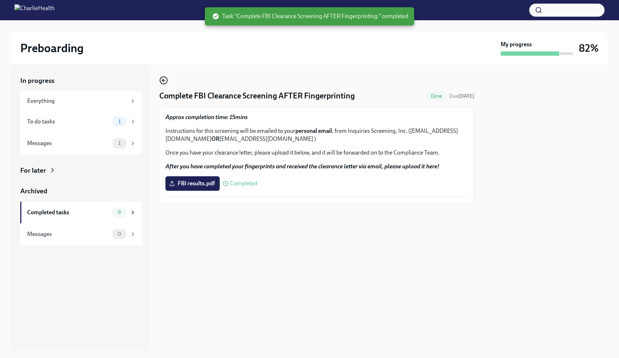  What do you see at coordinates (317, 135) in the screenshot?
I see `p: Instructions for this screening will be emailed to your , from Inquiries Screening, Inc. ([EMAIL_...` at bounding box center [317, 135].